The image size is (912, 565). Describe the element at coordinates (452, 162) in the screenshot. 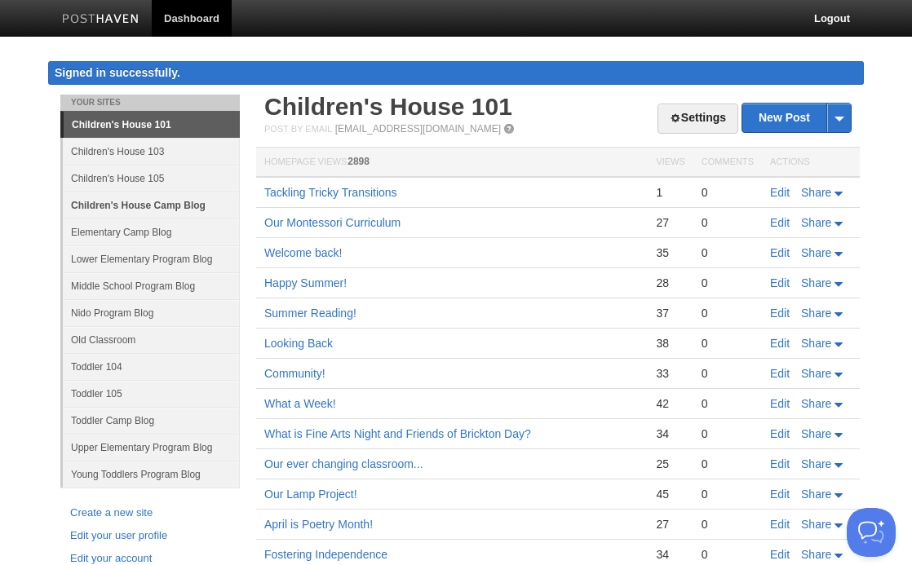

I see `th: Homepage Views` at that location.